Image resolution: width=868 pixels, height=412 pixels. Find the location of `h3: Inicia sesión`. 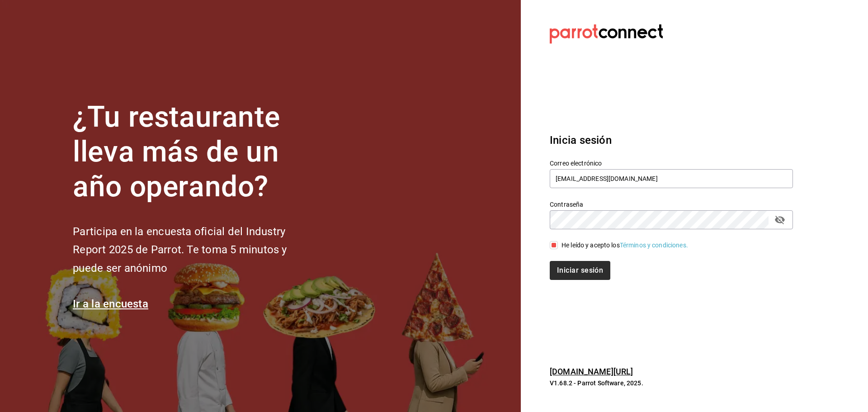

h3: Inicia sesión is located at coordinates (671, 140).